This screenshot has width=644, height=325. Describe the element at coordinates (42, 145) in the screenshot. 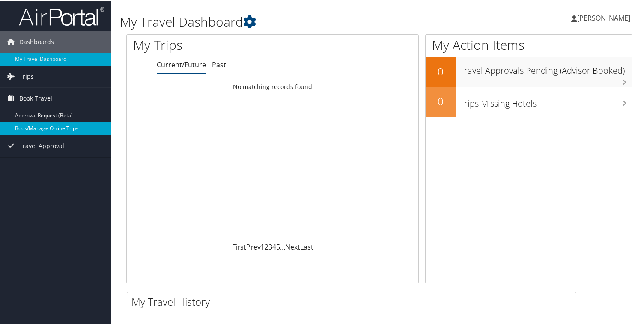

I see `span: Travel Approval` at that location.